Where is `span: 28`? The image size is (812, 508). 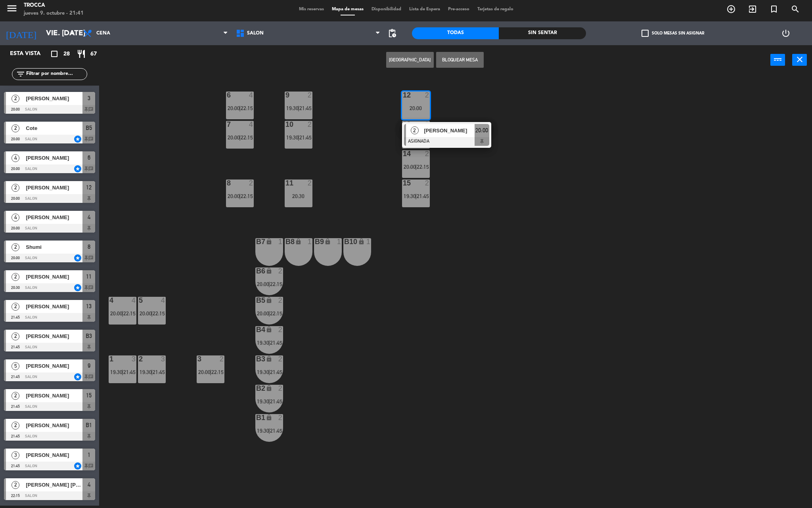 span: 28 is located at coordinates (67, 54).